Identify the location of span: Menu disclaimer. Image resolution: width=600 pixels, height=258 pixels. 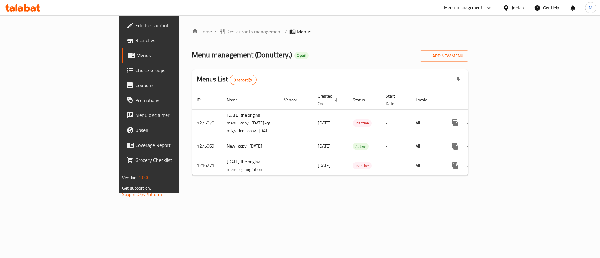
(175, 115).